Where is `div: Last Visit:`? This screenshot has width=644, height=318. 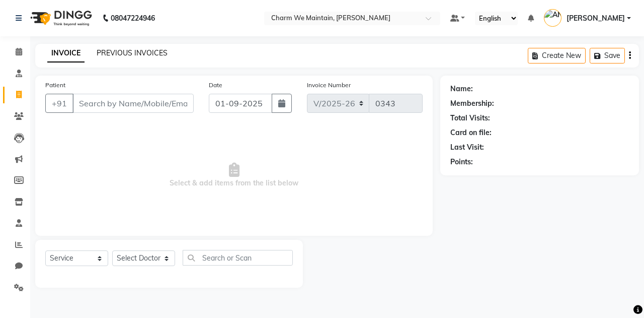 div: Last Visit: is located at coordinates (466, 147).